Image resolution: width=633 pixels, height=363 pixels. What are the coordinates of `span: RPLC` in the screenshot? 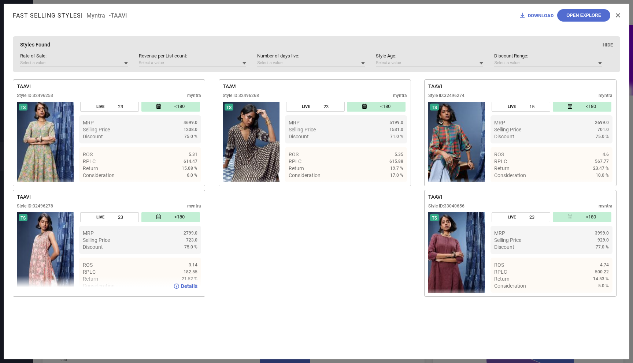 It's located at (89, 161).